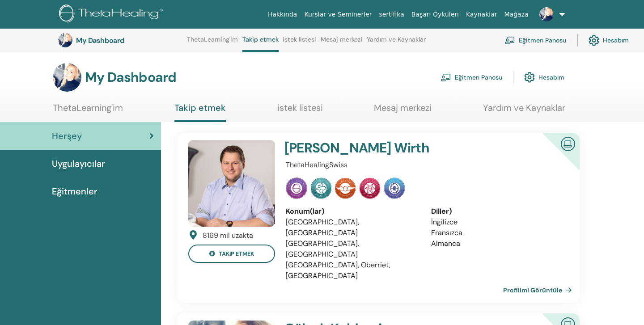  Describe the element at coordinates (231, 254) in the screenshot. I see `button: takip etmek` at that location.